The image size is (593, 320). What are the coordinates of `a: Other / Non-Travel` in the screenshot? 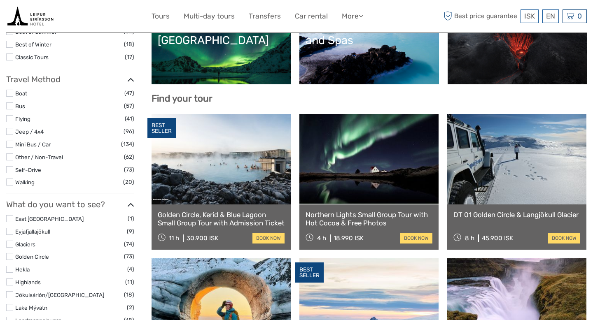 It's located at (39, 157).